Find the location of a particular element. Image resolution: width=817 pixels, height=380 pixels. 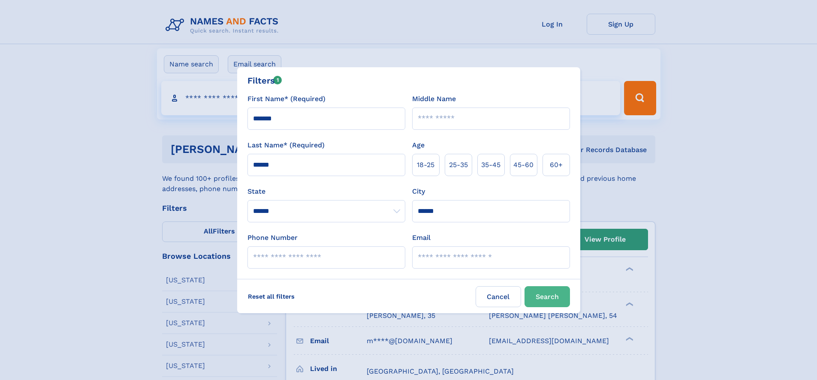

label: Age is located at coordinates (418, 145).